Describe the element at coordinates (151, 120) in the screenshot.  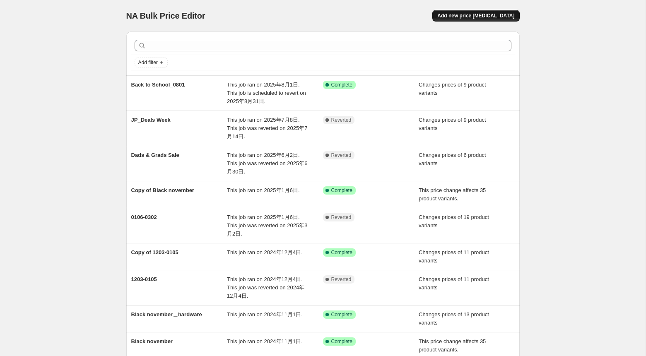
I see `span: JP_Deals Week` at that location.